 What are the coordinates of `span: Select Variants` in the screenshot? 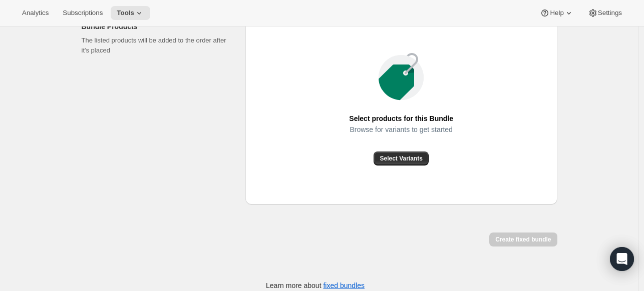 It's located at (401, 159).